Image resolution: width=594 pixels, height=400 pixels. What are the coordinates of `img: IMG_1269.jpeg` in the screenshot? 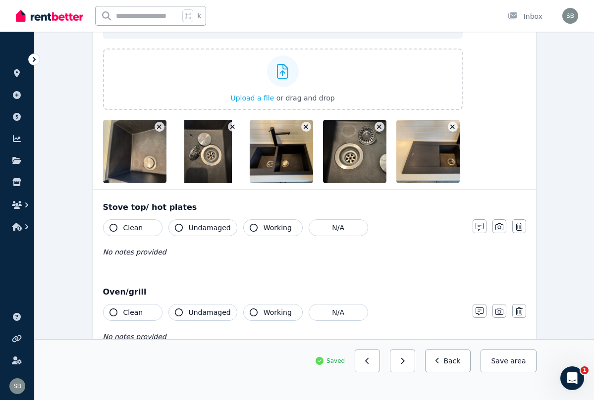 It's located at (208, 152).